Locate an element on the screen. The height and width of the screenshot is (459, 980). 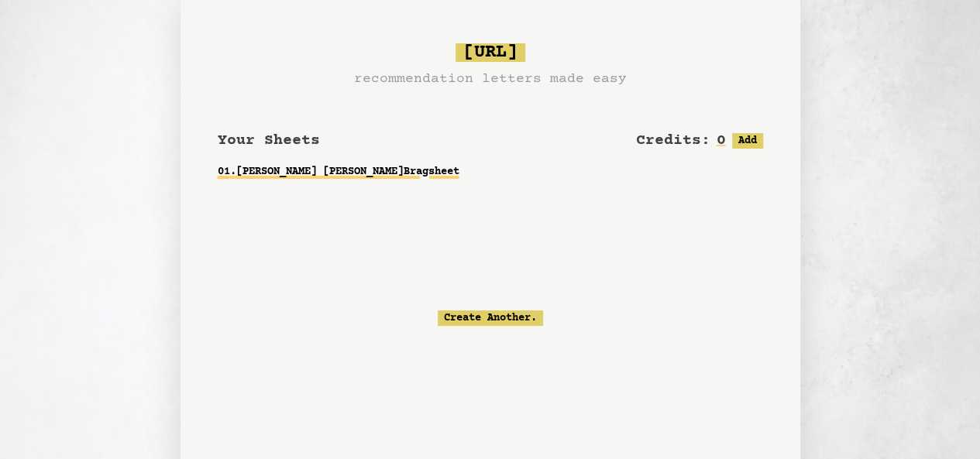
button: Add is located at coordinates (747, 141).